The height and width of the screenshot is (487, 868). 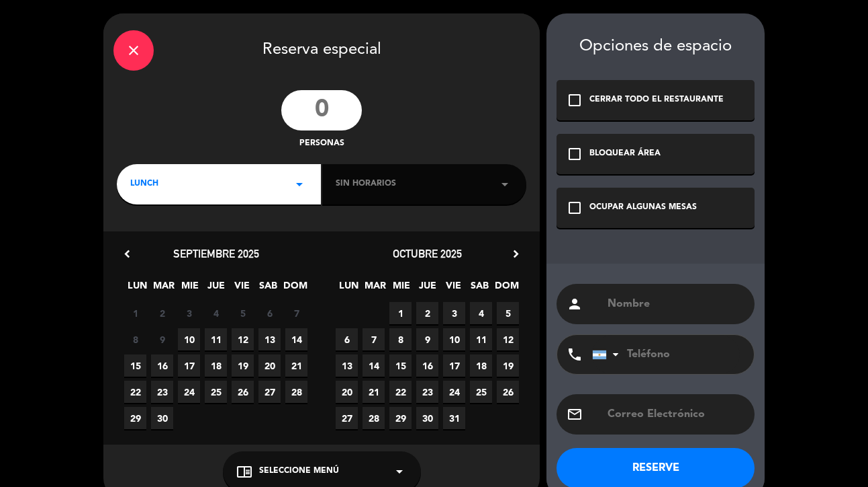 What do you see at coordinates (216, 254) in the screenshot?
I see `span: septiembre 2025` at bounding box center [216, 254].